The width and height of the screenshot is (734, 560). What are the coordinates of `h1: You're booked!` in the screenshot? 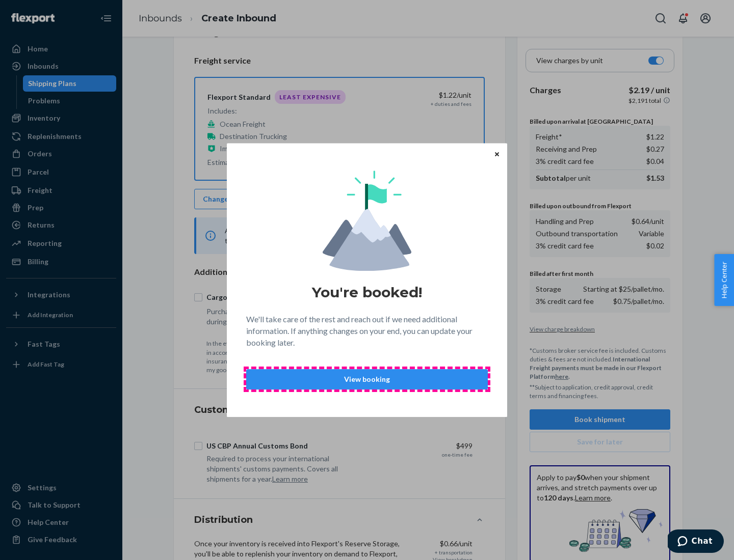 It's located at (367, 293).